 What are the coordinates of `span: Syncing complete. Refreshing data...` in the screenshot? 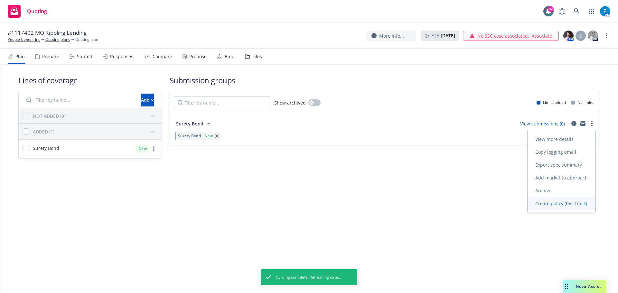 It's located at (308, 277).